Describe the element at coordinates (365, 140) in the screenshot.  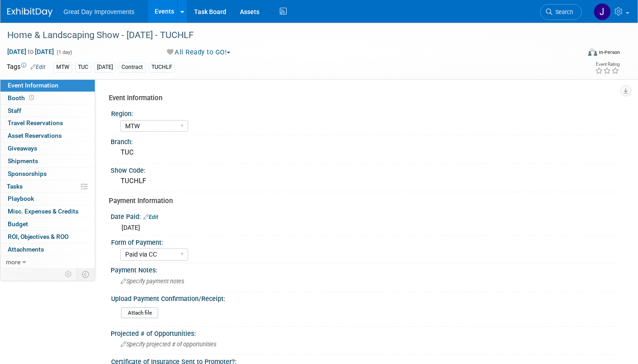
I see `div: Branch:` at that location.